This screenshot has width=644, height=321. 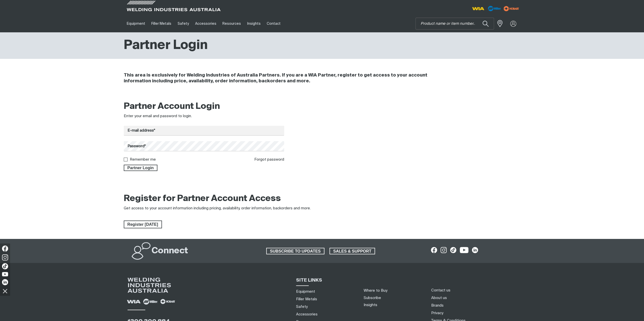 I want to click on nav: Main, so click(x=272, y=23).